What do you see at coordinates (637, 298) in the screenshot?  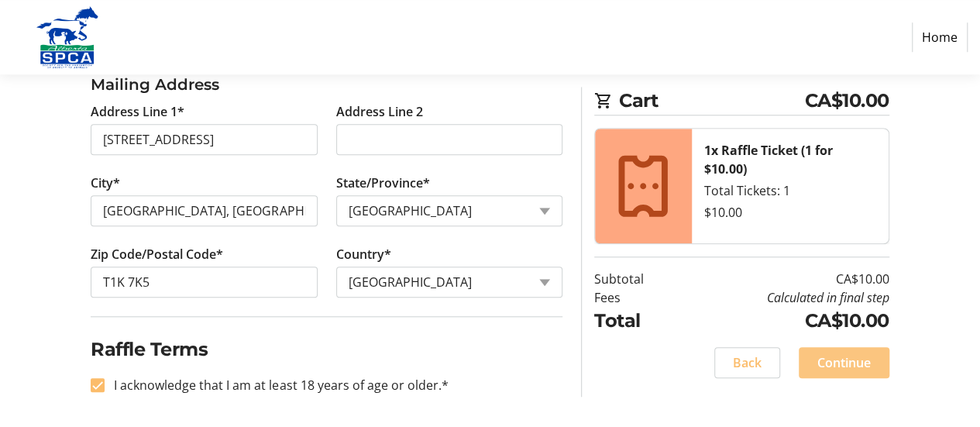 I see `td: Fees` at bounding box center [637, 298].